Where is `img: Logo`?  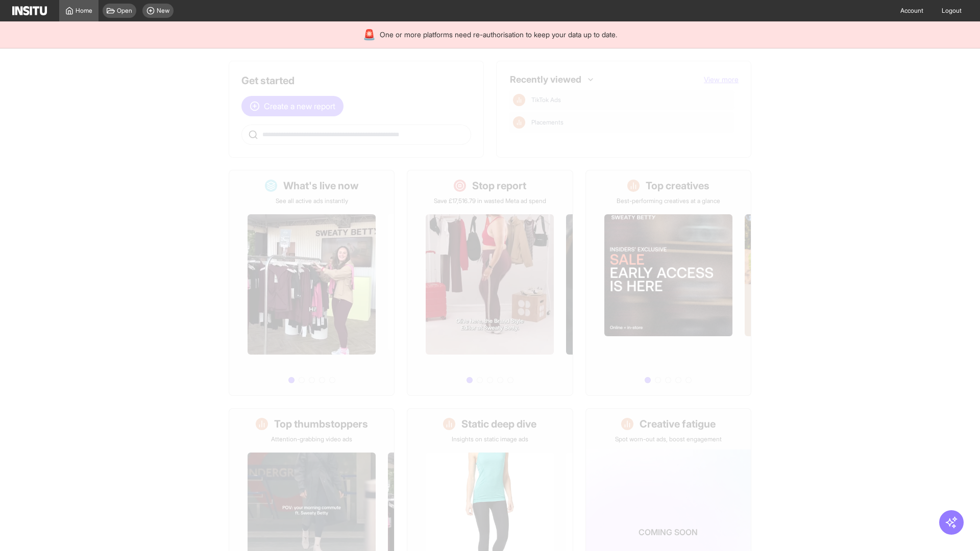
img: Logo is located at coordinates (30, 11).